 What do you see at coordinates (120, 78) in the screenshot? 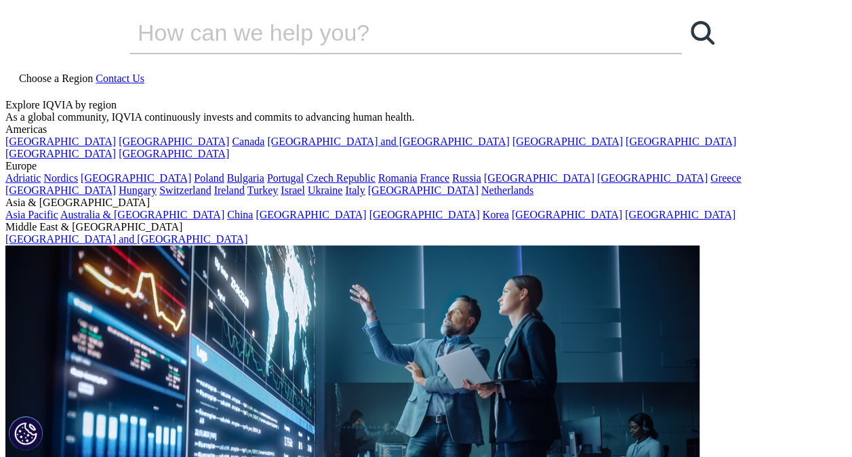
I see `span: Contact Us` at bounding box center [120, 78].